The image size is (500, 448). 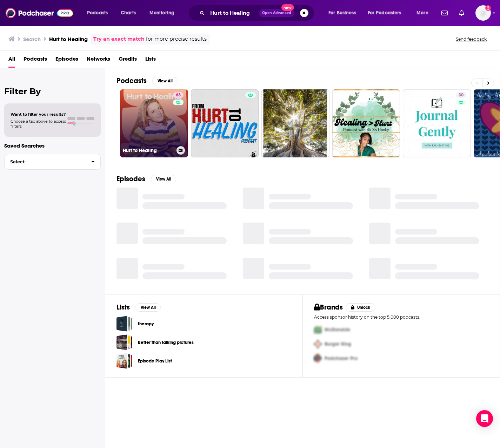 I want to click on a: 63, so click(x=178, y=95).